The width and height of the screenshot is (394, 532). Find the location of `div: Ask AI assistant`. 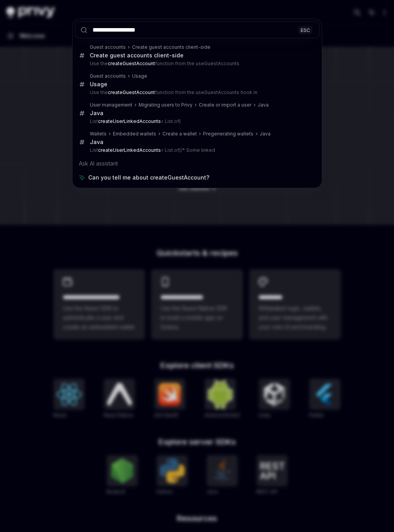

div: Ask AI assistant is located at coordinates (197, 163).